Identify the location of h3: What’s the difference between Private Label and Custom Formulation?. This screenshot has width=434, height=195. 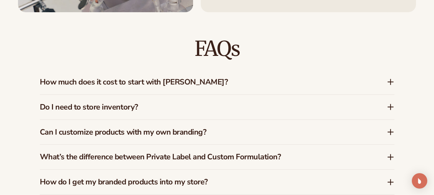
(204, 157).